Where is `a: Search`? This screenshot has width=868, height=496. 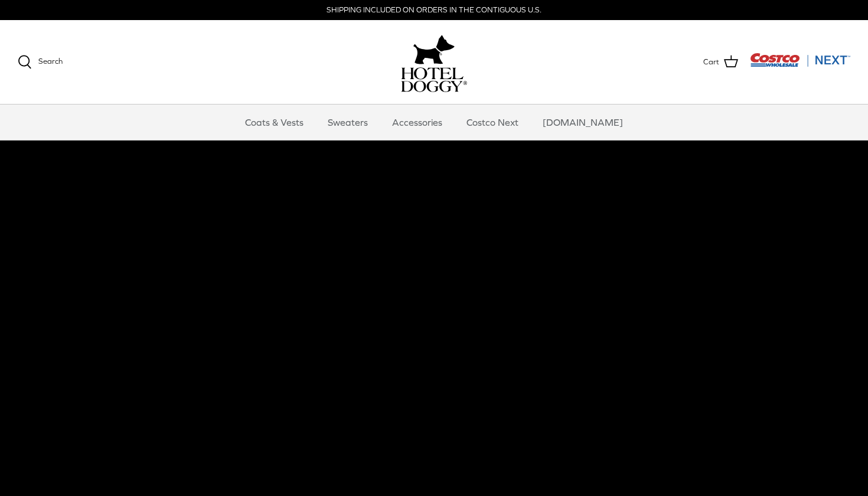
a: Search is located at coordinates (40, 62).